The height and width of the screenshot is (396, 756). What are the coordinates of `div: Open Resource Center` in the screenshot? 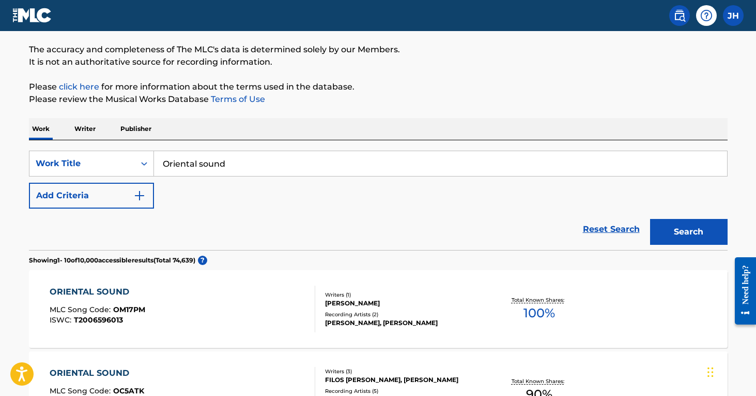 It's located at (18, 42).